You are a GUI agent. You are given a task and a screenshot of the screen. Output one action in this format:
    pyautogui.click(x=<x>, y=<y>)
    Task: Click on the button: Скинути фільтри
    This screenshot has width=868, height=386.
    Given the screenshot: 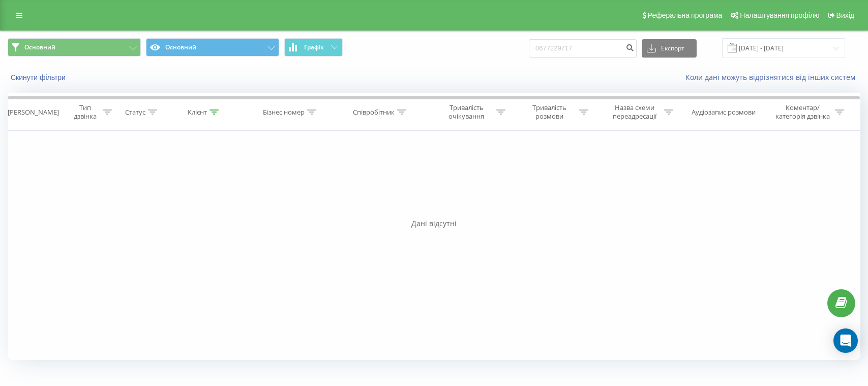 What is the action you would take?
    pyautogui.click(x=39, y=77)
    